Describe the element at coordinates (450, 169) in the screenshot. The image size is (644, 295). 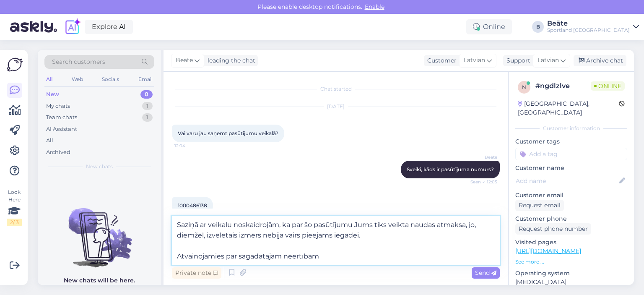
I see `span: Sveiki, kāds ir pasūtījuma numurs?` at that location.